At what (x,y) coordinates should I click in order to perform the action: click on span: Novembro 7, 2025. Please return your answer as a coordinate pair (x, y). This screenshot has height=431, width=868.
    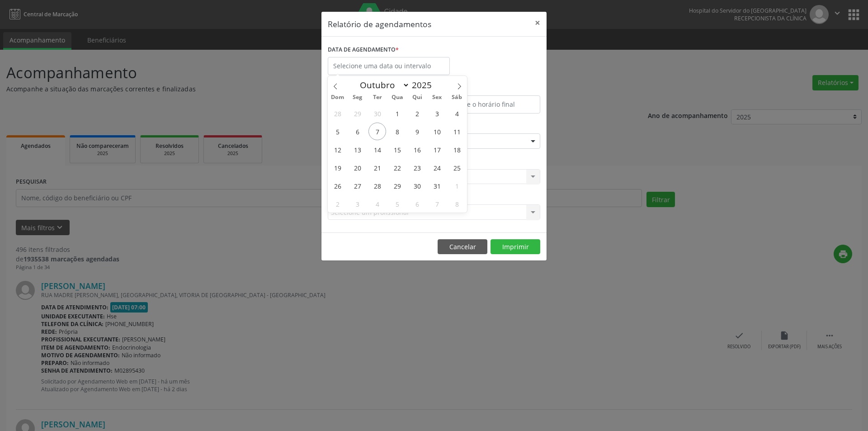
    Looking at the image, I should click on (437, 203).